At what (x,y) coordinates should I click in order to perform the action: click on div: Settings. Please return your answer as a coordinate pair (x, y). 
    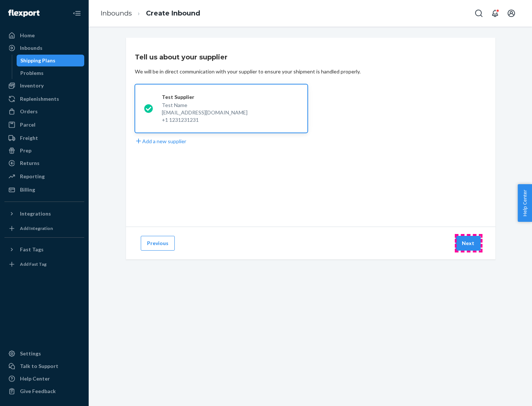
    Looking at the image, I should click on (30, 353).